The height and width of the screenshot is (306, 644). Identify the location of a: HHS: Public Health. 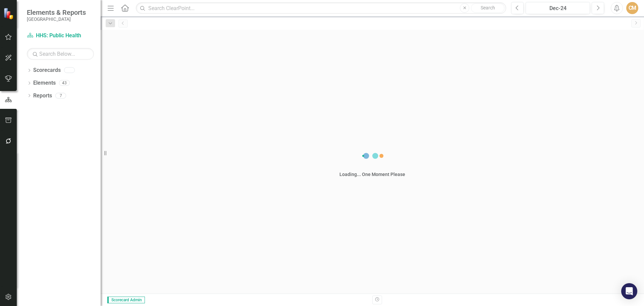
(60, 35).